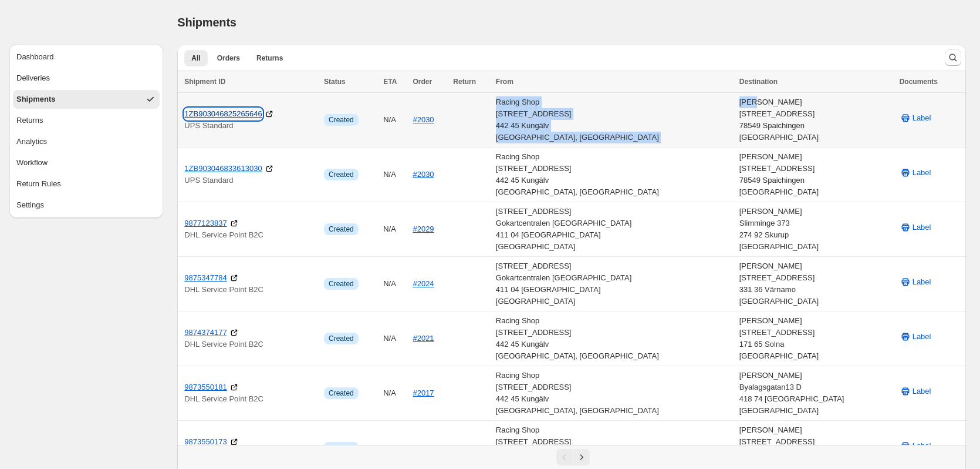 The width and height of the screenshot is (980, 469). What do you see at coordinates (86, 100) in the screenshot?
I see `button: Shipments` at bounding box center [86, 100].